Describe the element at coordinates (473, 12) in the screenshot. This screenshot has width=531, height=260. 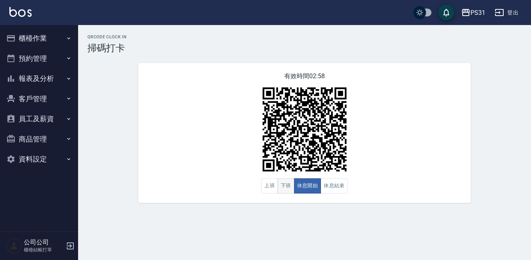
I see `button: PS31` at that location.